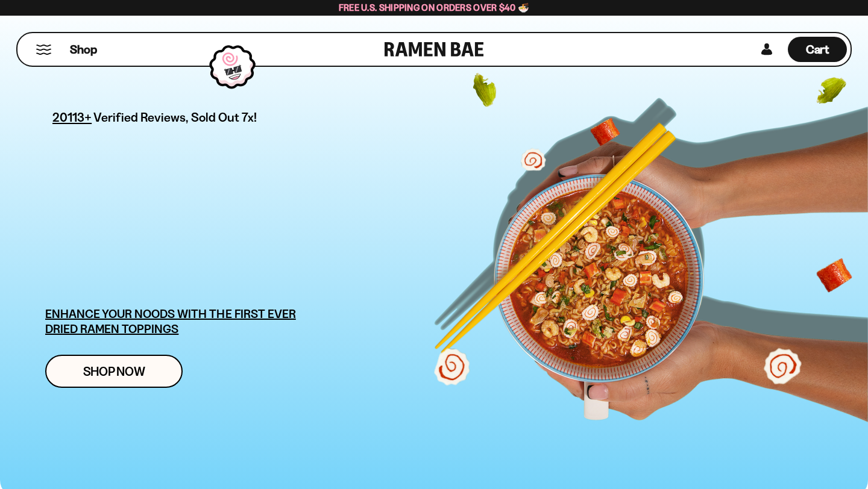 The height and width of the screenshot is (489, 868). Describe the element at coordinates (817, 49) in the screenshot. I see `span: Cart` at that location.